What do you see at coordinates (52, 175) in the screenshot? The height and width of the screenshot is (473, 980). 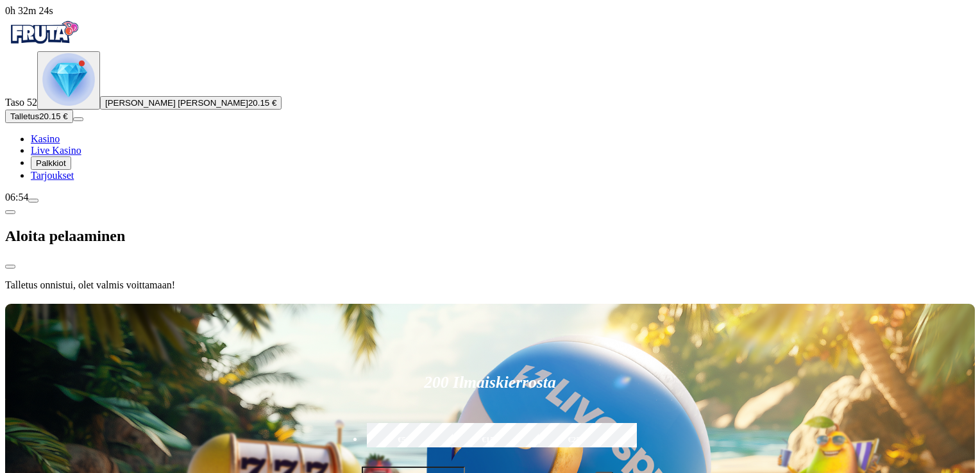 I see `span: Tarjoukset` at bounding box center [52, 175].